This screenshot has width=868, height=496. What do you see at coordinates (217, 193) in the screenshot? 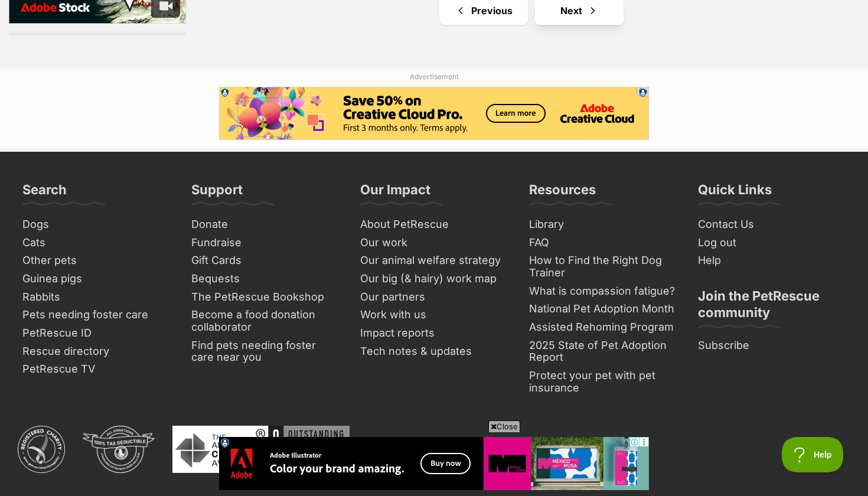
I see `h3: Support` at bounding box center [217, 193].